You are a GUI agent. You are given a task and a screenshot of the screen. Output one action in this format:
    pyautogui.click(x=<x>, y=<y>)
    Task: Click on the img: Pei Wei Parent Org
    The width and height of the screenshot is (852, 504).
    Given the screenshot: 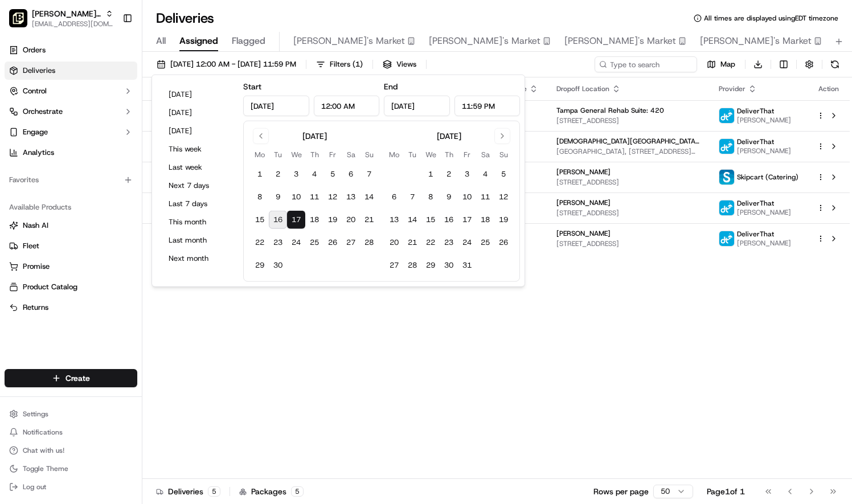 What is the action you would take?
    pyautogui.click(x=18, y=18)
    